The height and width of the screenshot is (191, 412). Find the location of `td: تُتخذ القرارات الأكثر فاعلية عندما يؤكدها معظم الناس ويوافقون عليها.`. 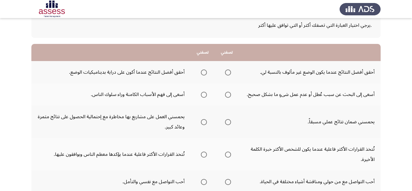

td: تُتخذ القرارات الأكثر فاعلية عندما يؤكدها معظم الناس ويوافقون عليها. is located at coordinates (111, 155).